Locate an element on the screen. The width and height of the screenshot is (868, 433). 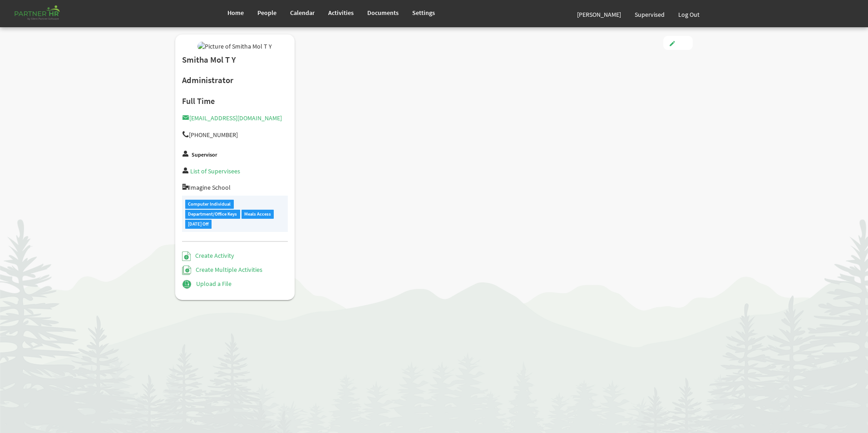
img: Create Activity is located at coordinates (187, 256).